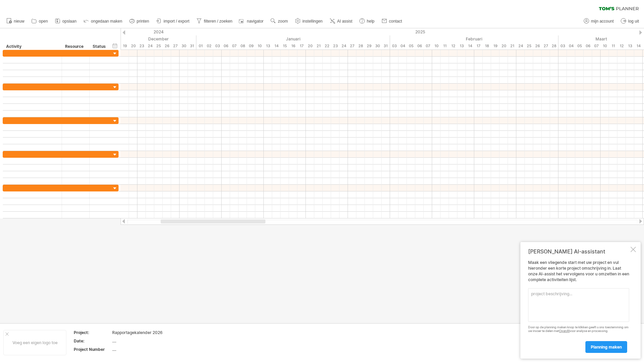  Describe the element at coordinates (279, 21) in the screenshot. I see `a: zoom` at that location.